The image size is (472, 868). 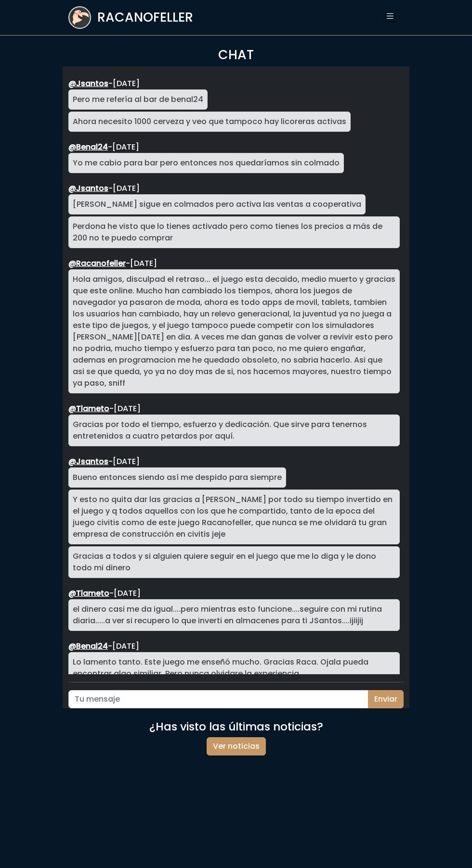 What do you see at coordinates (234, 233) in the screenshot?
I see `div: Perdona he visto que lo tienes activado pero como tienes los precios a más de 200 no te puedo com...` at bounding box center [234, 233].